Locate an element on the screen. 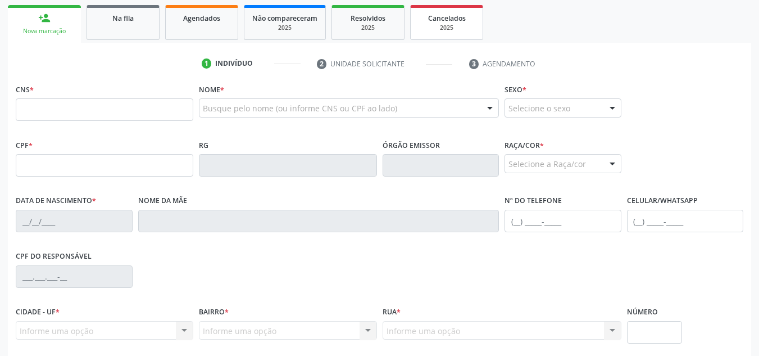 The image size is (759, 356). label: CNS is located at coordinates (25, 89).